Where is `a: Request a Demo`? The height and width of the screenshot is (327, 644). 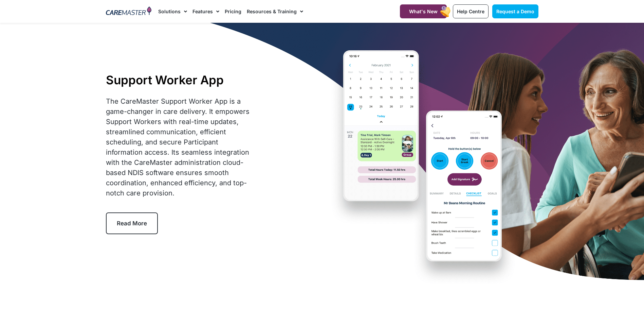 a: Request a Demo is located at coordinates (515, 12).